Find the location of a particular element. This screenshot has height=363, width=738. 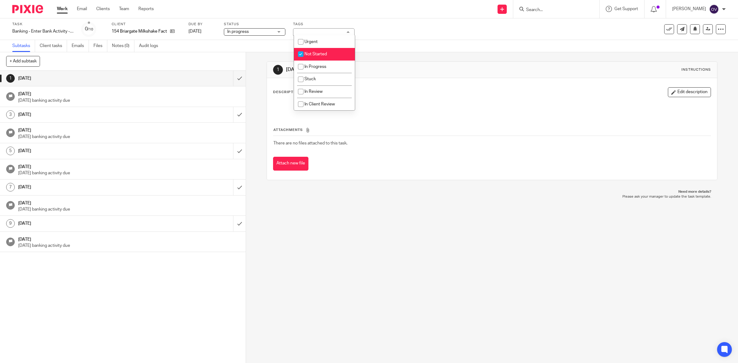

label: Task is located at coordinates (43, 24).